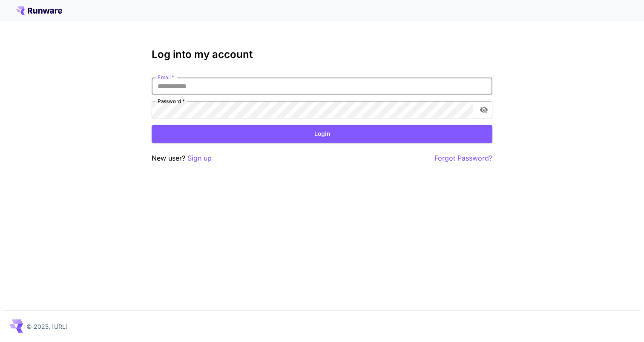 Image resolution: width=644 pixels, height=342 pixels. I want to click on p: Sign up, so click(199, 158).